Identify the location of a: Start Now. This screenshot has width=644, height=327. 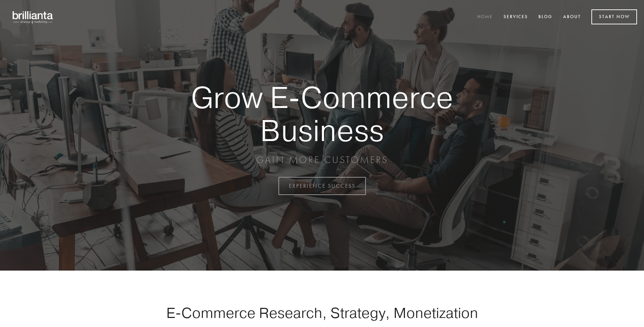
(614, 16).